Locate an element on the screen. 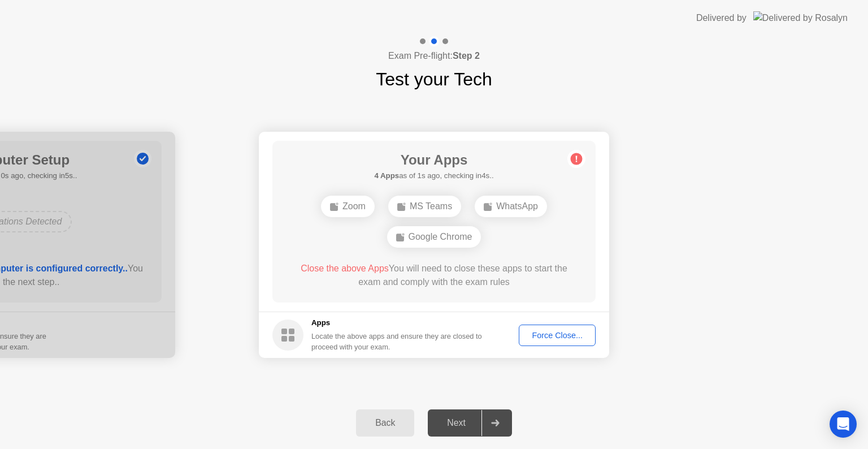 The width and height of the screenshot is (868, 449). div: Force Close... is located at coordinates (557, 335).